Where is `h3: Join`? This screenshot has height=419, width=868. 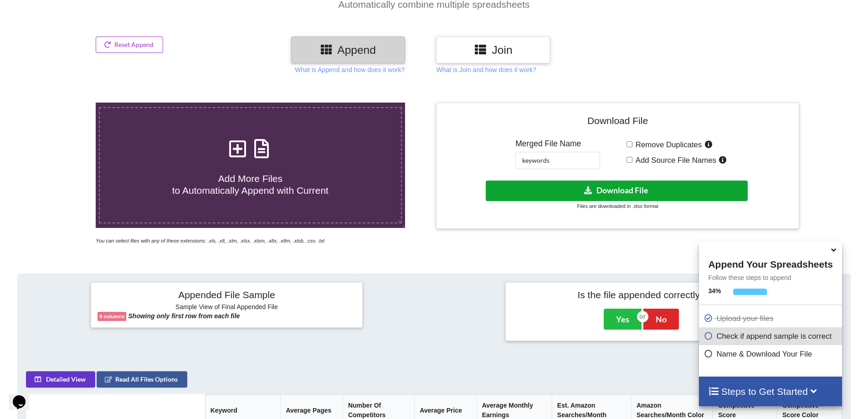 h3: Join is located at coordinates (493, 50).